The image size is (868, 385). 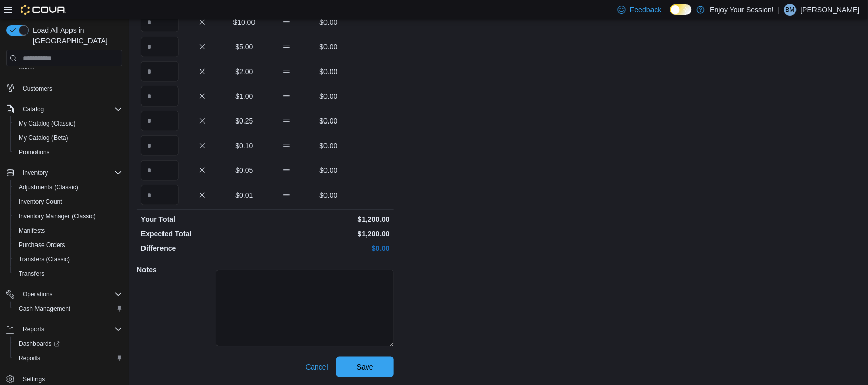 What do you see at coordinates (69, 245) in the screenshot?
I see `button: Purchase Orders` at bounding box center [69, 245].